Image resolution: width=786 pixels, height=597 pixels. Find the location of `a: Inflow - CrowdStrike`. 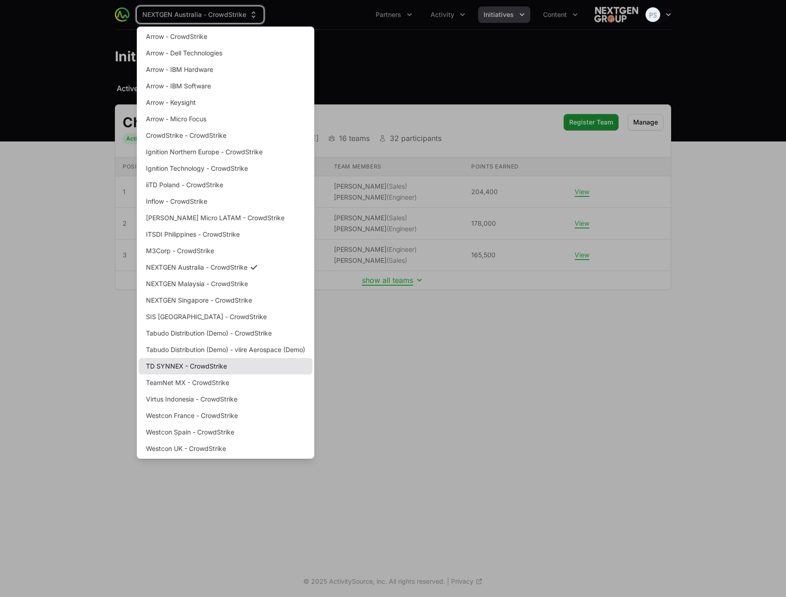

a: Inflow - CrowdStrike is located at coordinates (226, 201).